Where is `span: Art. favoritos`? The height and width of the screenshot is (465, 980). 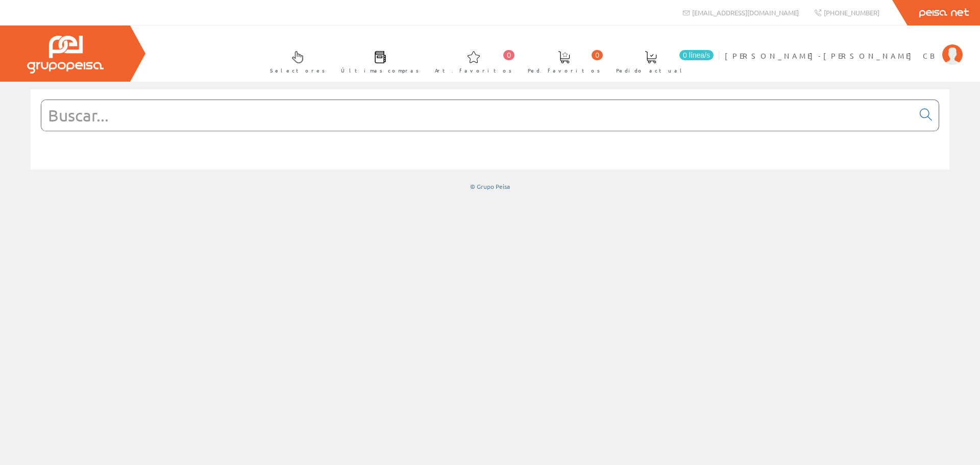 span: Art. favoritos is located at coordinates (473, 70).